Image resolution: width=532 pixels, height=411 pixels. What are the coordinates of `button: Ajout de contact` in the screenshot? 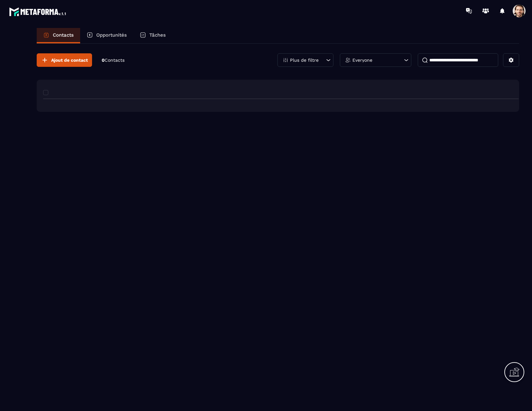 It's located at (64, 60).